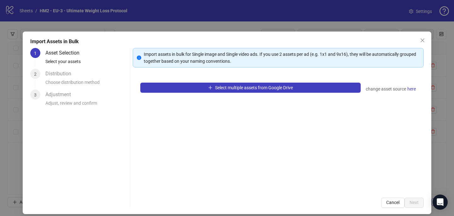 The image size is (454, 216). What do you see at coordinates (210, 88) in the screenshot?
I see `span: plus` at bounding box center [210, 88].